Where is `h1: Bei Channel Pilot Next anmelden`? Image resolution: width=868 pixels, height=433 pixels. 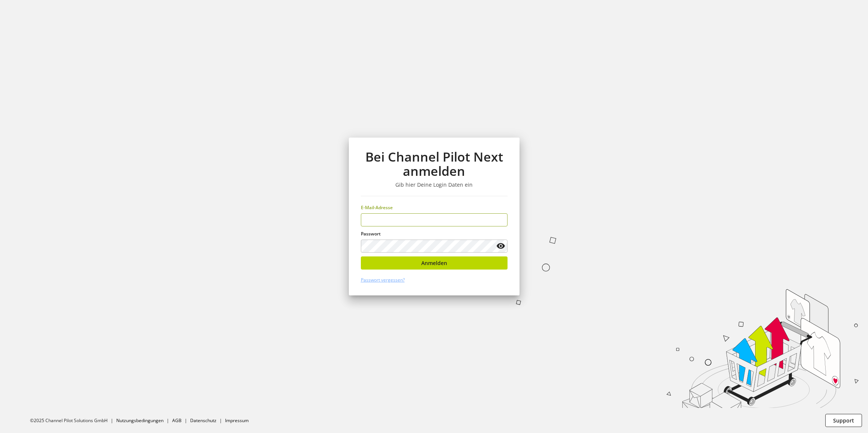 h1: Bei Channel Pilot Next anmelden is located at coordinates (434, 164).